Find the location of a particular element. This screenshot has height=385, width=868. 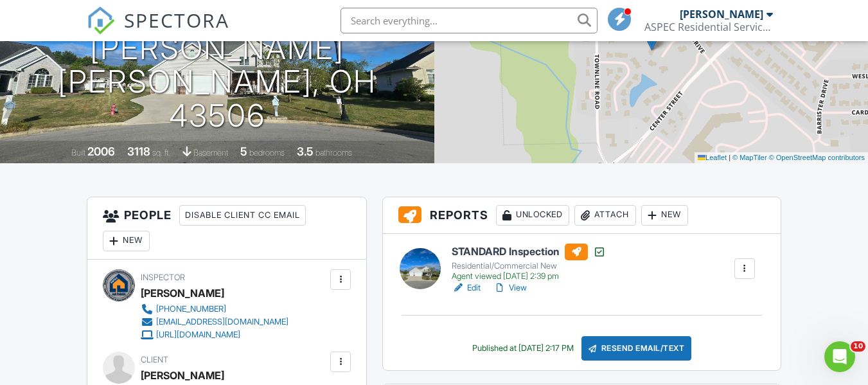

h6: STANDARD Inspection is located at coordinates (529, 252).